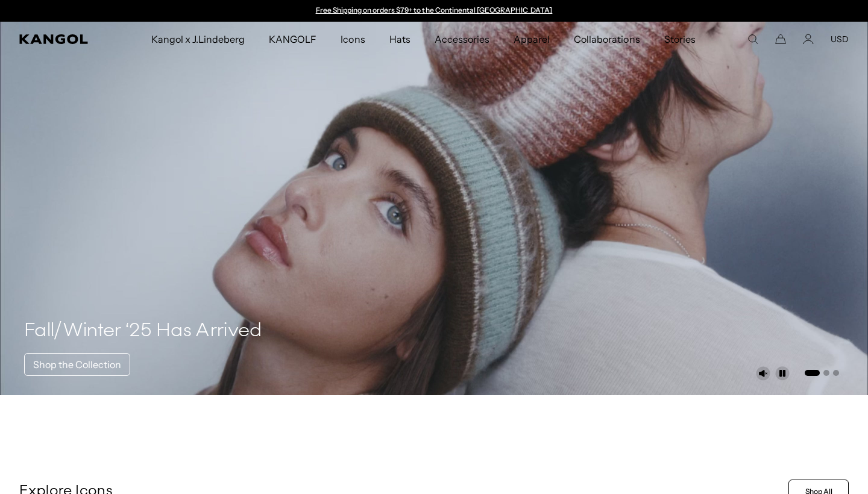 This screenshot has width=868, height=494. Describe the element at coordinates (753, 40) in the screenshot. I see `summary: Search here` at that location.